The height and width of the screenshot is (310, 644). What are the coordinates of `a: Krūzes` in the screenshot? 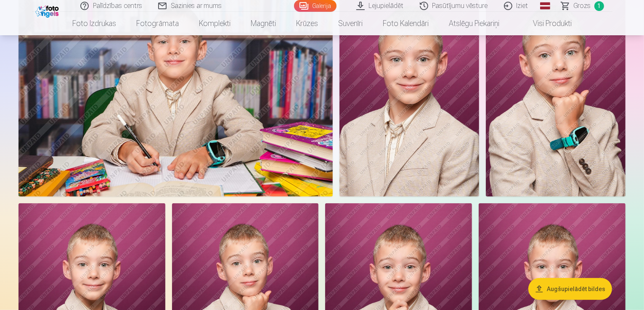 It's located at (307, 23).